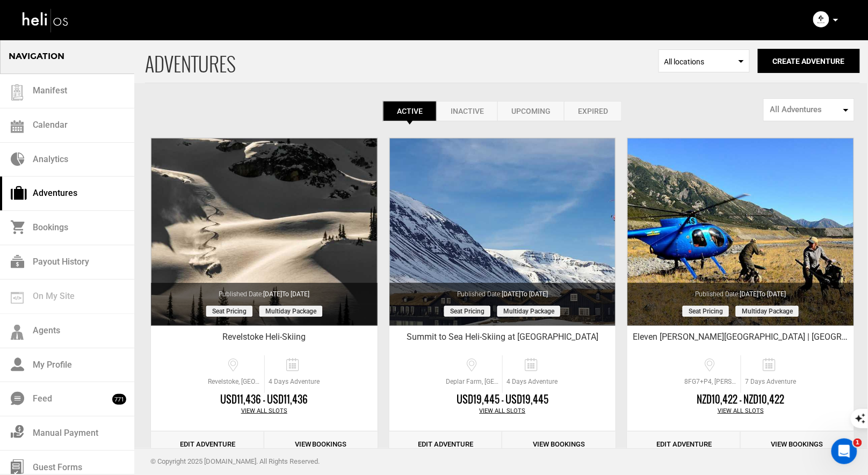 The width and height of the screenshot is (868, 475). What do you see at coordinates (809, 110) in the screenshot?
I see `button: All Adventures` at bounding box center [809, 110].